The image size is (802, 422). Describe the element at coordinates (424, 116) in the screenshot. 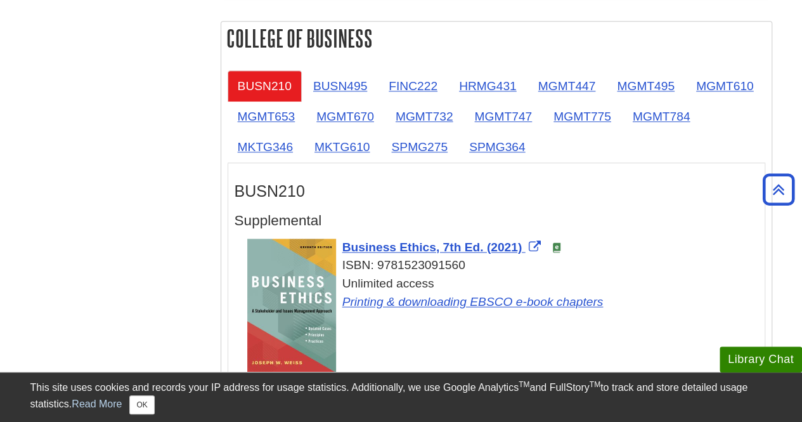

I see `a: MGMT732` at that location.